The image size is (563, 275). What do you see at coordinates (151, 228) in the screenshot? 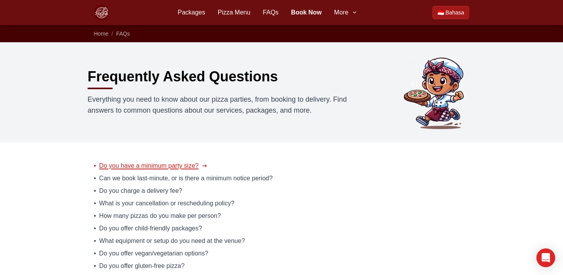
I see `span: Do you offer child-friendly packages?` at bounding box center [151, 228].